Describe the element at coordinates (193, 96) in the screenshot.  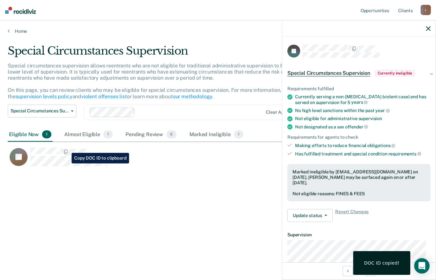
I see `a: our methodology` at that location.